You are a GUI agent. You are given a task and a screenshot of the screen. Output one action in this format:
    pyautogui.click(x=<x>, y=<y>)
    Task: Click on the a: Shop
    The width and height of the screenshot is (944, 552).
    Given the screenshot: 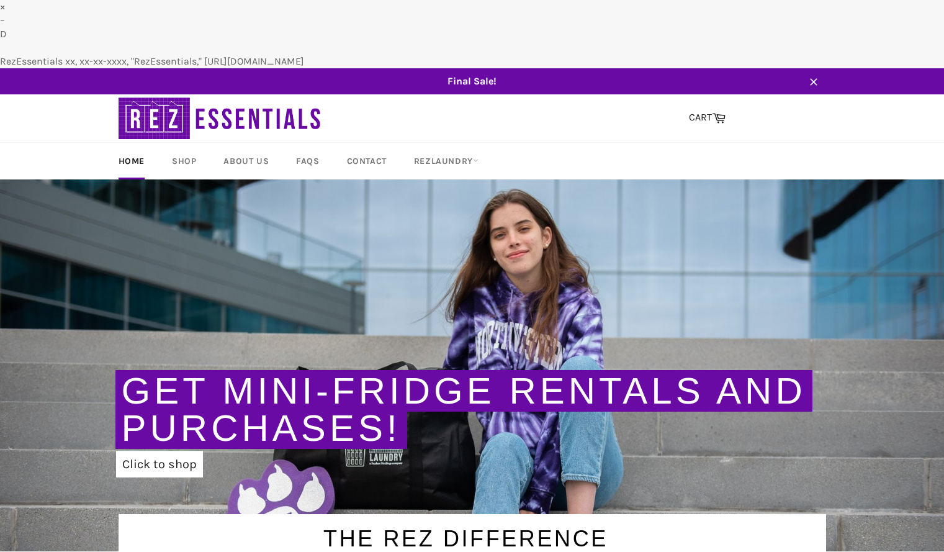 What is the action you would take?
    pyautogui.click(x=184, y=161)
    